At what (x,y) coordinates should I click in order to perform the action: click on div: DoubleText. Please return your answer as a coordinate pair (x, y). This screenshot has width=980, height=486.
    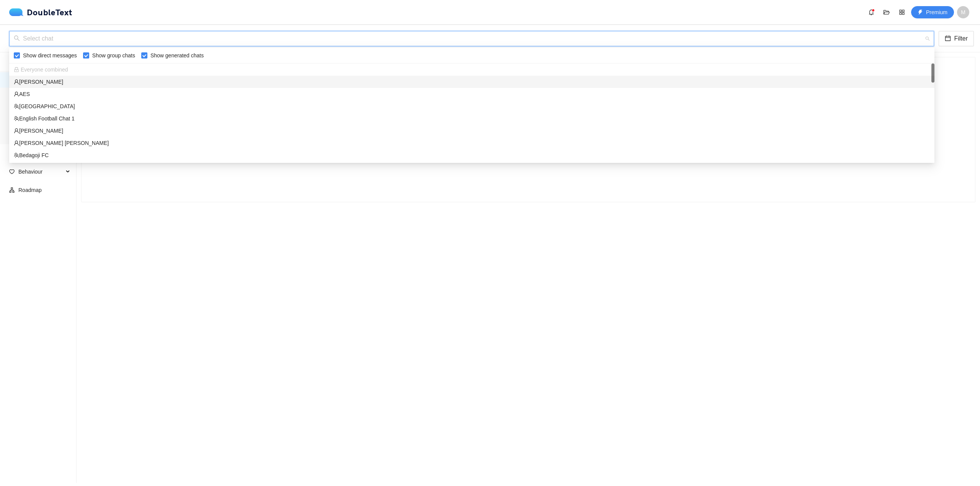
    Looking at the image, I should click on (41, 12).